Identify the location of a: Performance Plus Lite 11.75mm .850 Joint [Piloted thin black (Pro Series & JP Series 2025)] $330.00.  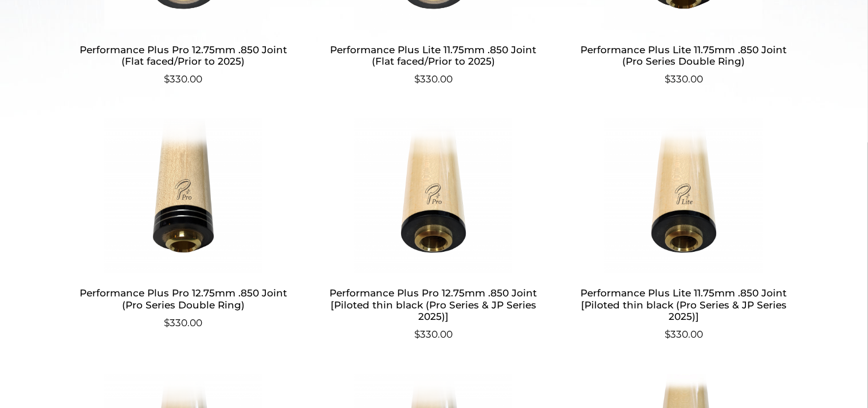
(683, 231).